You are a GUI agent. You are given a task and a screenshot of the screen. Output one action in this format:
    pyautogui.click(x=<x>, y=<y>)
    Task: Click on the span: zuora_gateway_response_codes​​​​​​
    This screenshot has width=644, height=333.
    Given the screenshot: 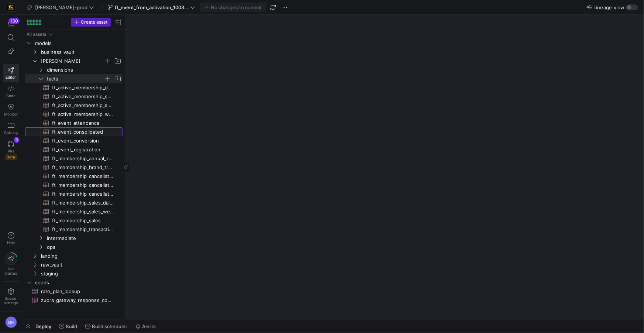 What is the action you would take?
    pyautogui.click(x=77, y=300)
    